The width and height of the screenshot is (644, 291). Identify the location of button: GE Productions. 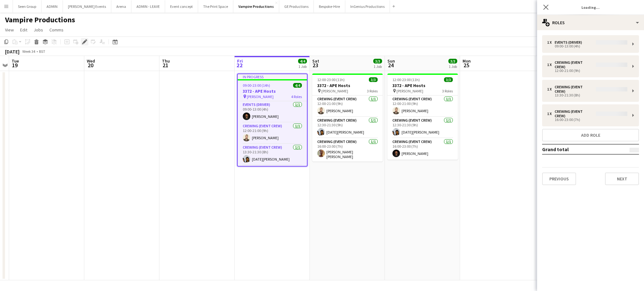
(296, 6).